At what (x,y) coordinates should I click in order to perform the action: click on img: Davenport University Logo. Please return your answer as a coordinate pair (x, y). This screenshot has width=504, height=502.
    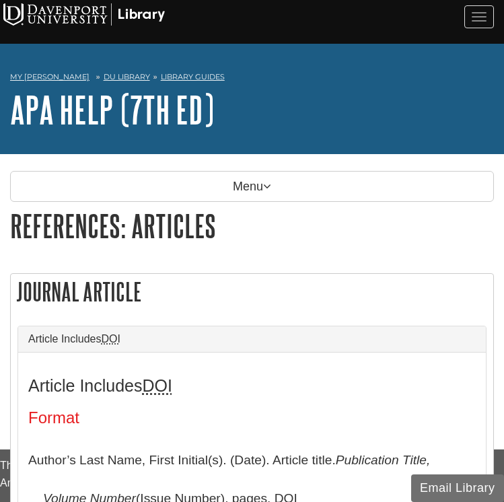
    Looking at the image, I should click on (84, 14).